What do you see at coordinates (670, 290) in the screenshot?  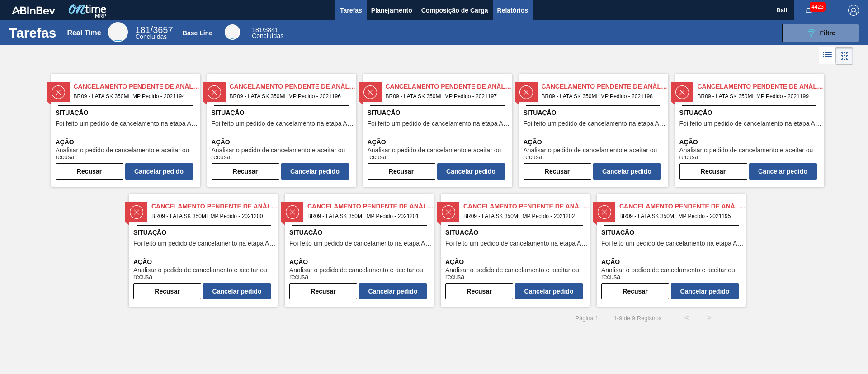 I see `div: Completar tarefa: 29971302` at bounding box center [670, 290].